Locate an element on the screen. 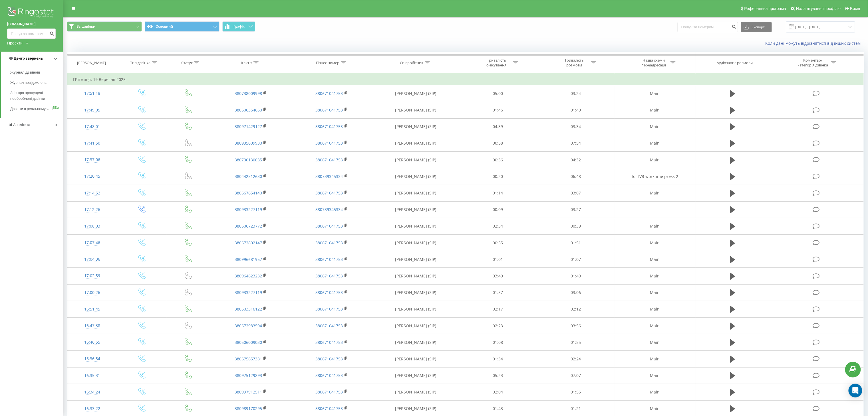 This screenshot has height=416, width=868. td: 05:23 is located at coordinates (498, 376).